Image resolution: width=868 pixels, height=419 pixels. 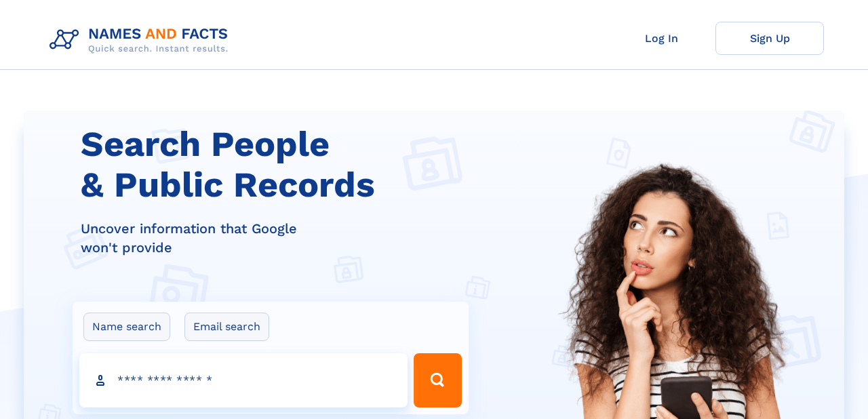 I want to click on a: Log In, so click(x=661, y=38).